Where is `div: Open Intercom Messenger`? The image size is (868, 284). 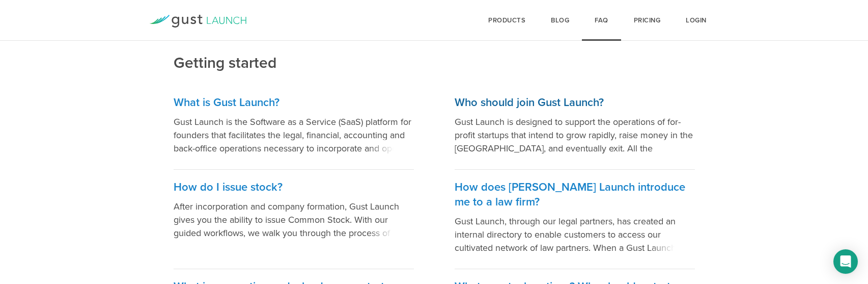
div: Open Intercom Messenger is located at coordinates (846, 262).